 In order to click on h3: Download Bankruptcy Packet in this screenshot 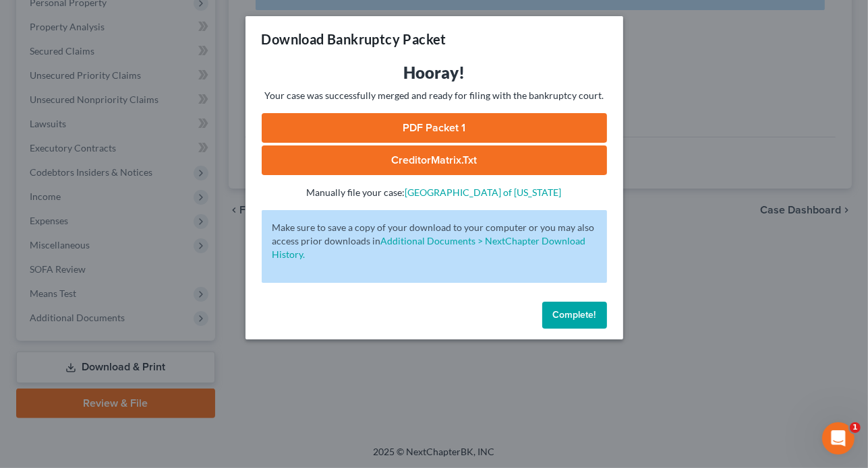, I will do `click(354, 39)`.